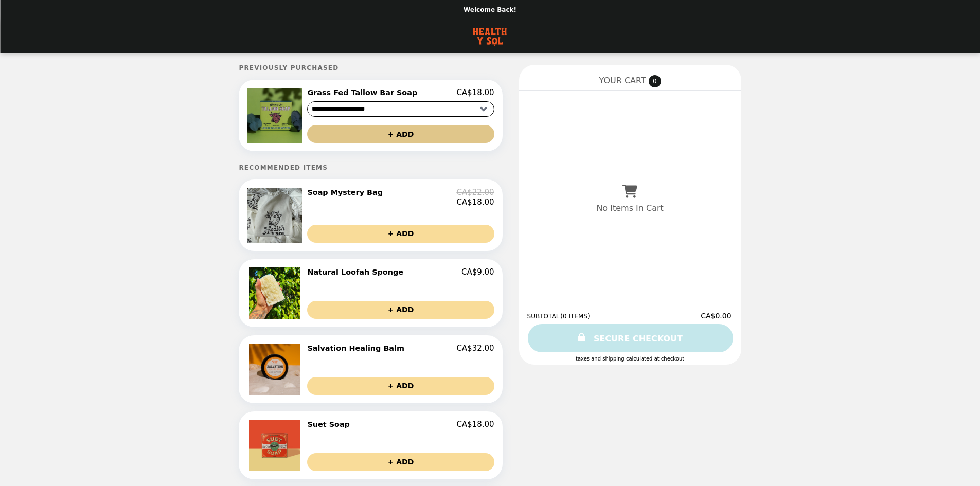 The width and height of the screenshot is (980, 486). Describe the element at coordinates (370, 167) in the screenshot. I see `h5: Recommended Items` at that location.